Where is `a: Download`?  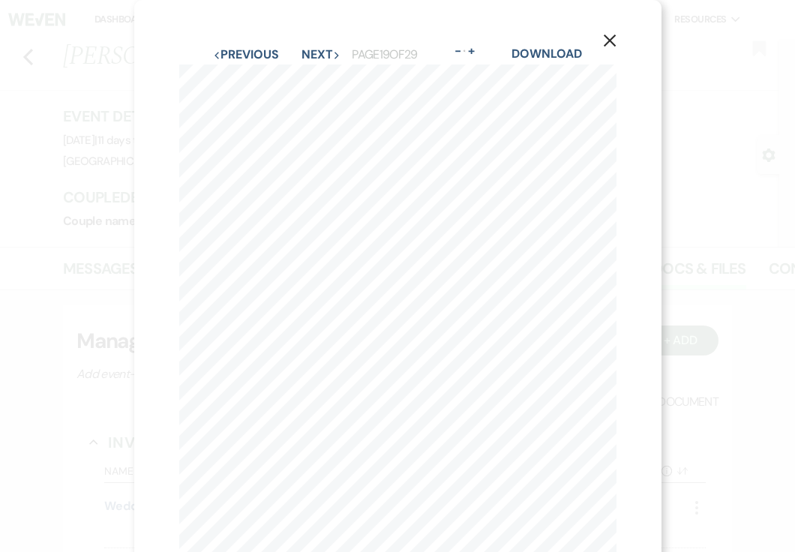 a: Download is located at coordinates (546, 53).